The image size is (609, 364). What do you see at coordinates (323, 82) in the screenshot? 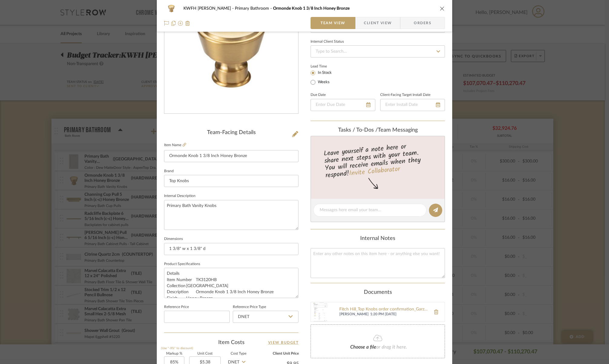
I see `label: Weeks` at bounding box center [323, 82].